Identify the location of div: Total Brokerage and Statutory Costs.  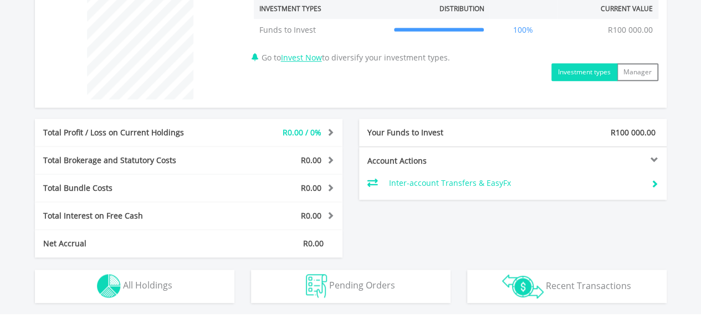
(125, 160).